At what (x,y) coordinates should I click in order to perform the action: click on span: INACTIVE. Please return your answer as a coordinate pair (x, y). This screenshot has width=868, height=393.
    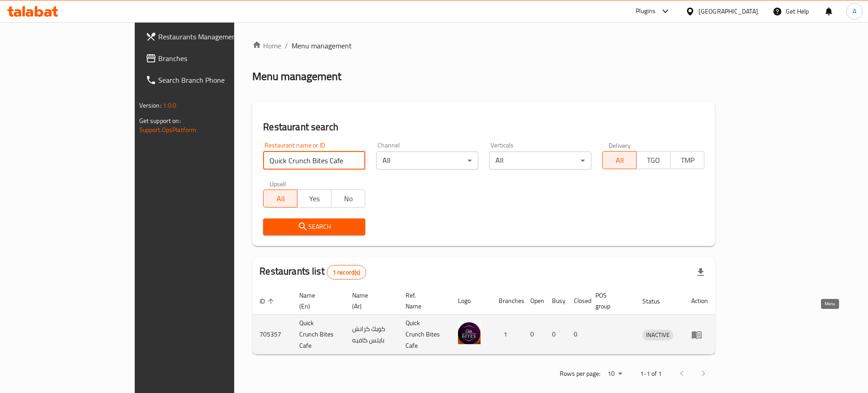
    Looking at the image, I should click on (657, 335).